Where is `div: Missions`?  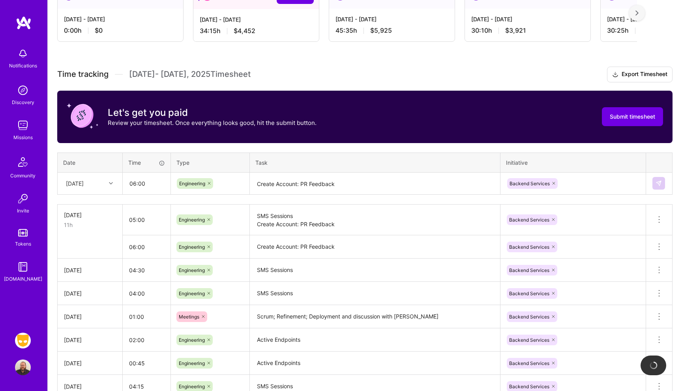 div: Missions is located at coordinates (23, 137).